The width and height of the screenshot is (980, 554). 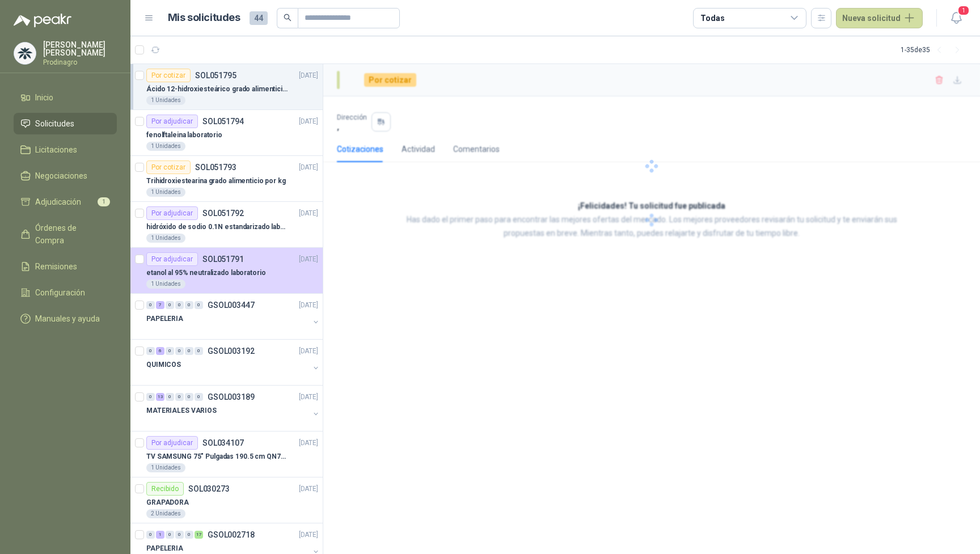 I want to click on span: Órdenes de Compra, so click(x=71, y=234).